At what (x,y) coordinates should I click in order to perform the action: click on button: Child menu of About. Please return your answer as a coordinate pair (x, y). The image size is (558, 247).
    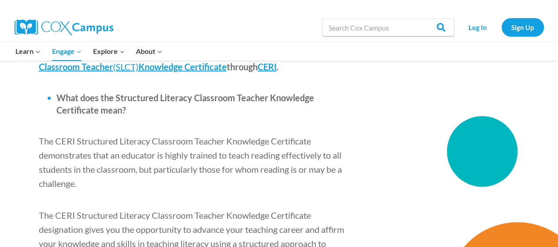
    Looking at the image, I should click on (149, 51).